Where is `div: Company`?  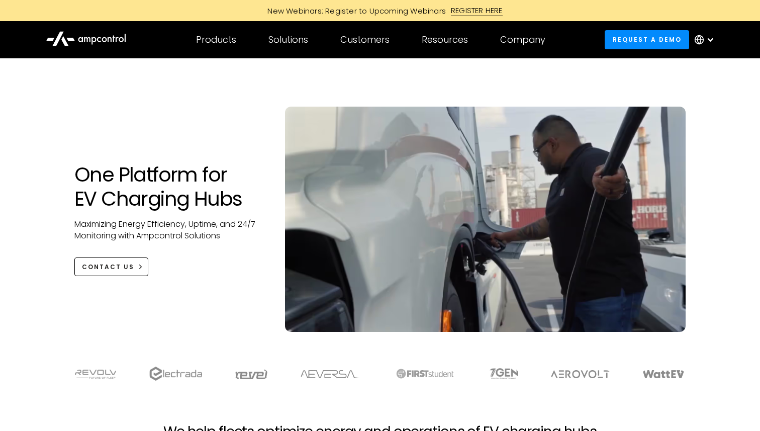 div: Company is located at coordinates (523, 40).